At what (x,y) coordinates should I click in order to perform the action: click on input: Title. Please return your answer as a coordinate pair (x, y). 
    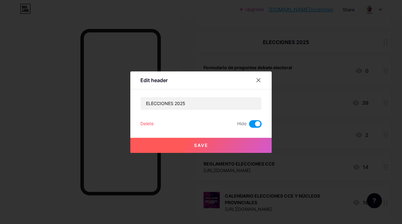
    Looking at the image, I should click on (201, 103).